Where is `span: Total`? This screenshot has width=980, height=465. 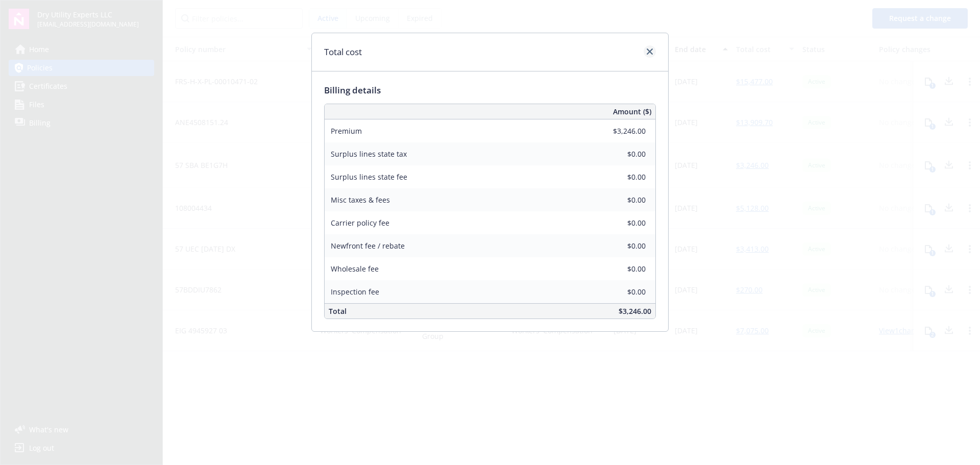 span: Total is located at coordinates (338, 311).